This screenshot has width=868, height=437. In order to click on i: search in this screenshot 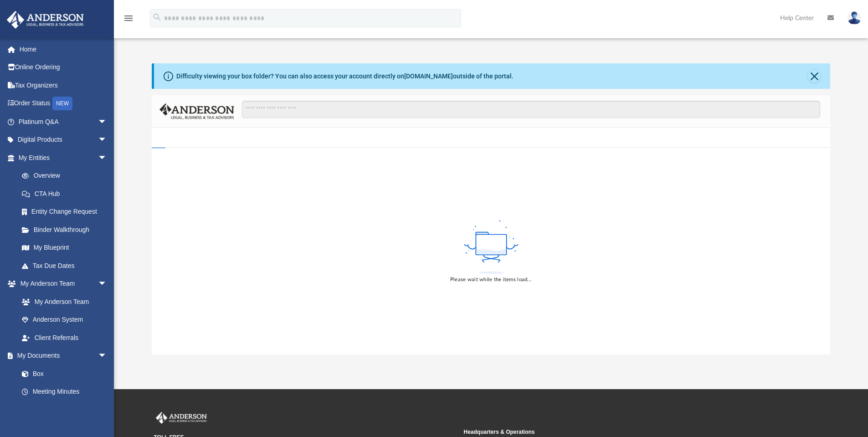, I will do `click(157, 17)`.